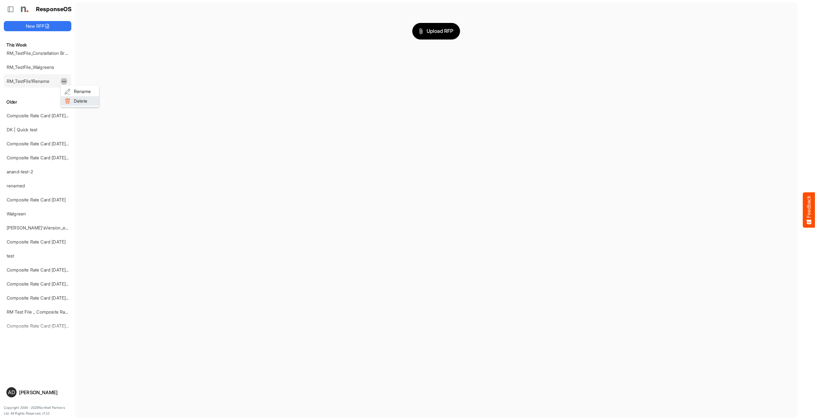 This screenshot has width=815, height=420. Describe the element at coordinates (64, 81) in the screenshot. I see `button: dropdownbutton` at that location.